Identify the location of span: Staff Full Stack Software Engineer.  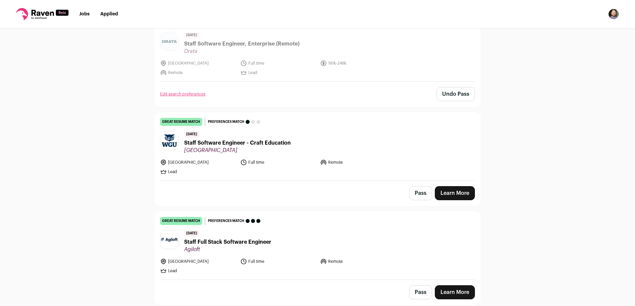
(228, 242).